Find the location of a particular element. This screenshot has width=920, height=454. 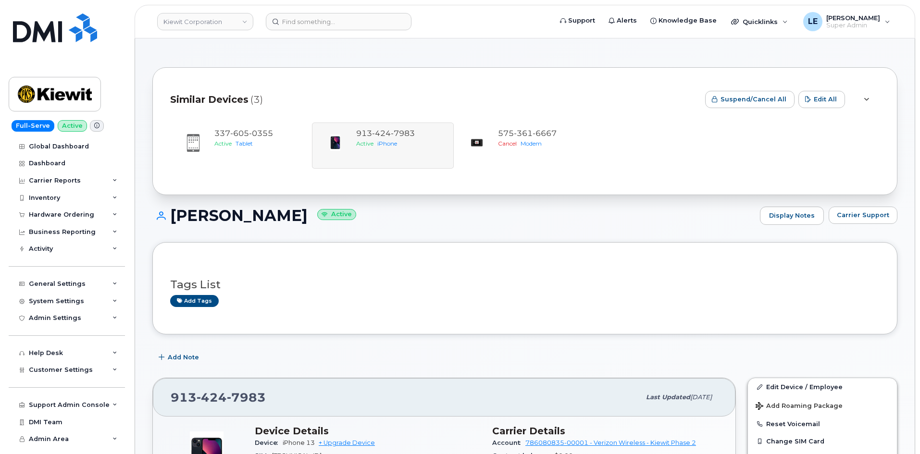

span: Cancel is located at coordinates (507, 143).